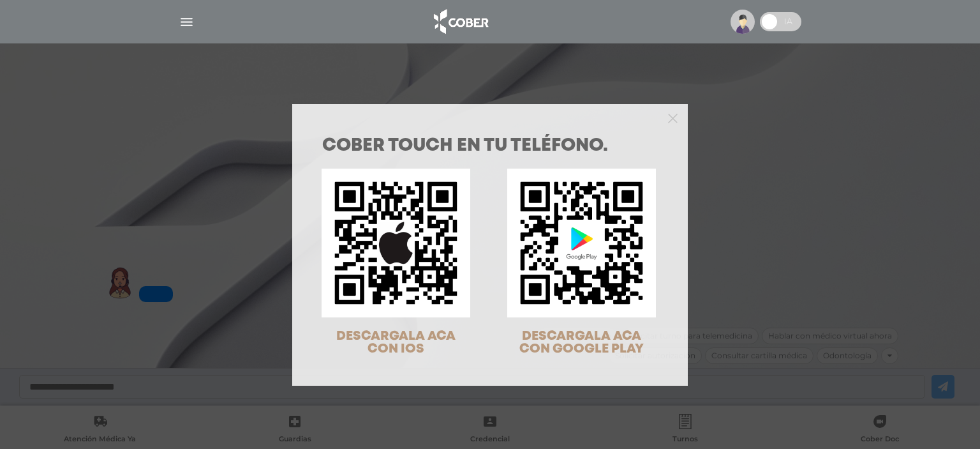 The height and width of the screenshot is (449, 980). Describe the element at coordinates (490, 146) in the screenshot. I see `h1: COBER TOUCH en tu teléfono.` at that location.